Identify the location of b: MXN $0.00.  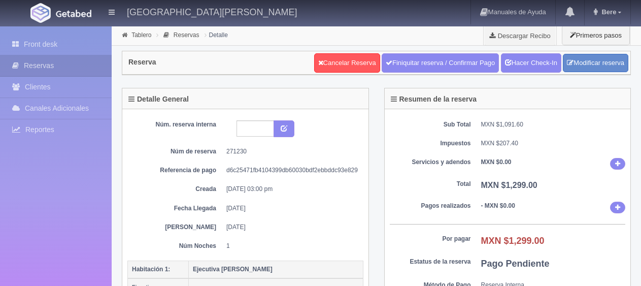
(496, 162).